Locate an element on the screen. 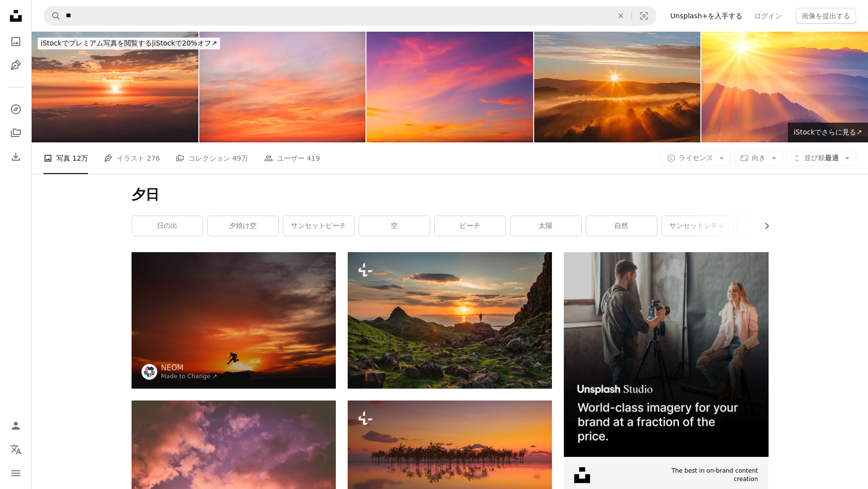  button: メニュー is located at coordinates (16, 473).